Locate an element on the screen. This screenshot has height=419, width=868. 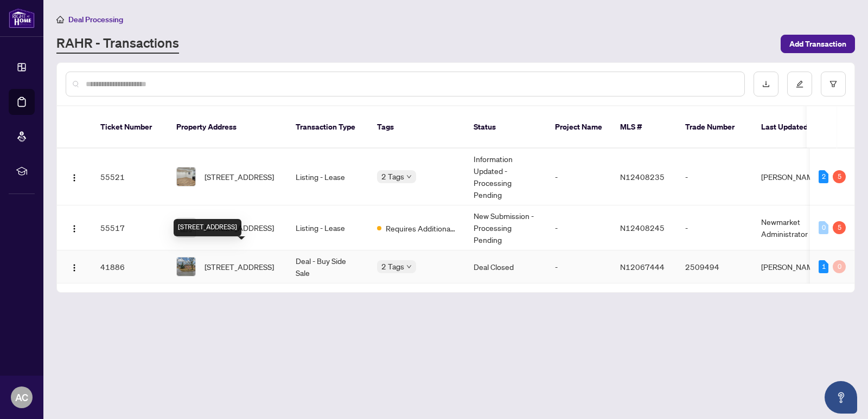
td: 41886 is located at coordinates (130, 267).